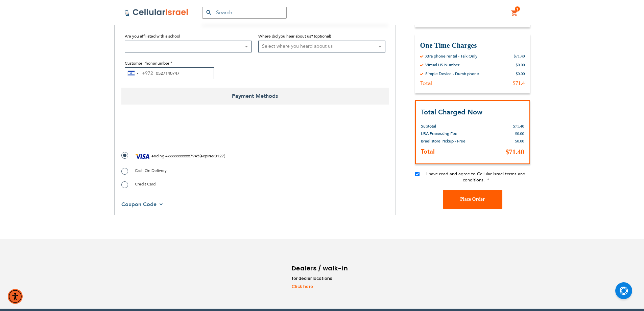 This screenshot has width=644, height=311. I want to click on input: Search, so click(244, 12).